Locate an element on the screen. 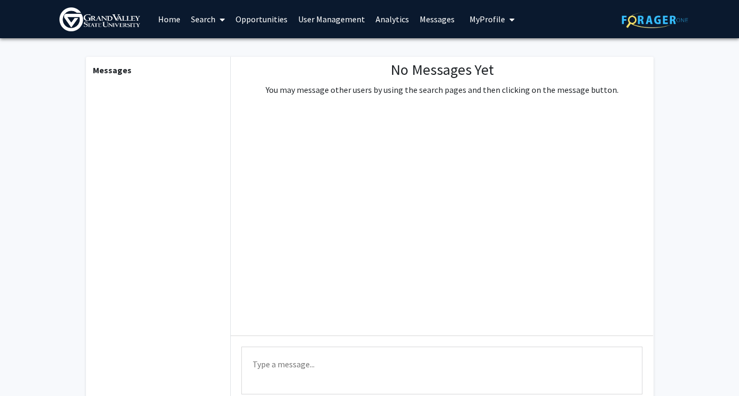  img: Grand Valley State University Logo is located at coordinates (100, 19).